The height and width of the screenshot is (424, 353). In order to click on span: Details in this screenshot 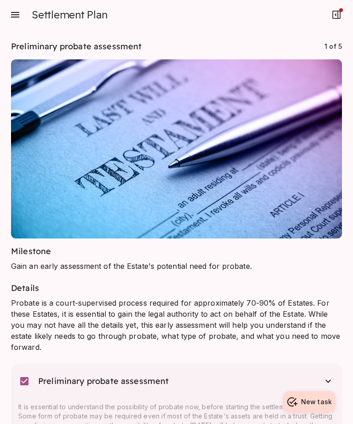, I will do `click(25, 288)`.